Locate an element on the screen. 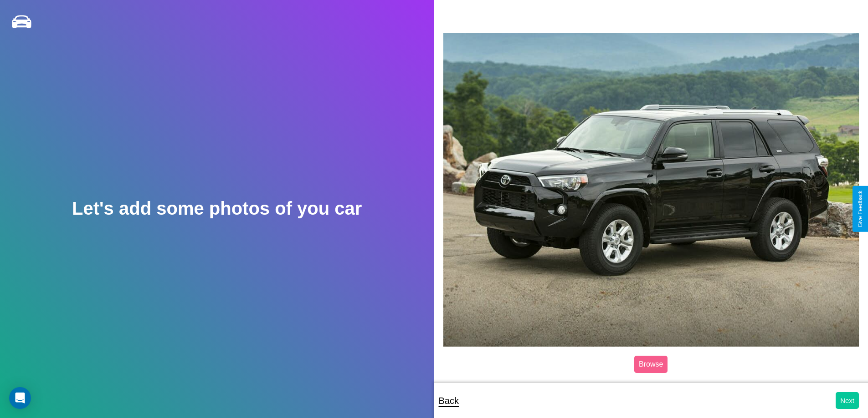 Image resolution: width=868 pixels, height=418 pixels. button: Next is located at coordinates (846, 401).